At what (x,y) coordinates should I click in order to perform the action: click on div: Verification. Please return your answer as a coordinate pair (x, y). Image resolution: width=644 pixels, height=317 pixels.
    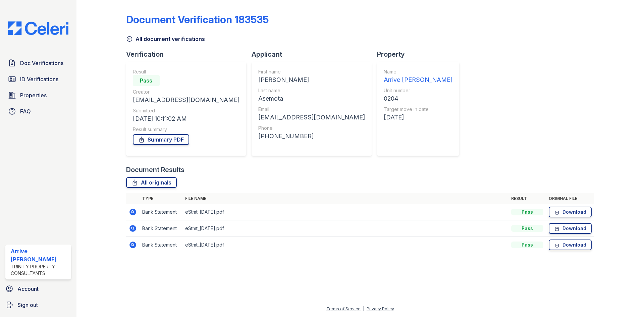
    Looking at the image, I should click on (189, 54).